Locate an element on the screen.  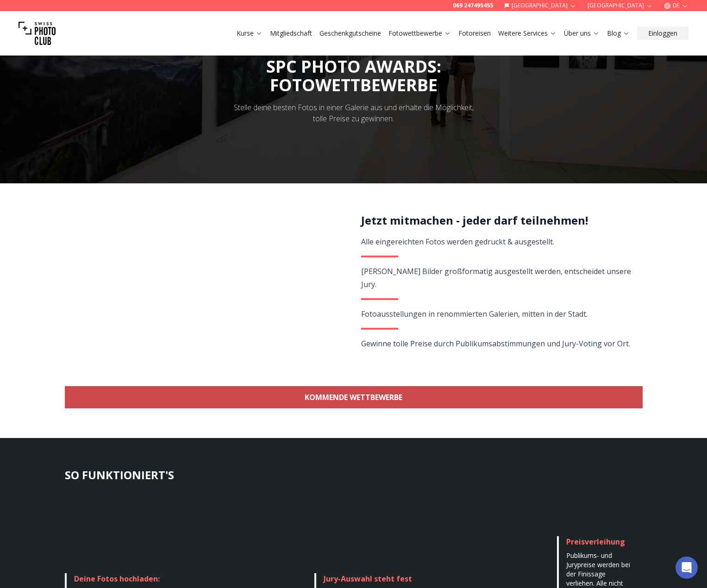
a: Mitgliedschaft is located at coordinates (291, 34).